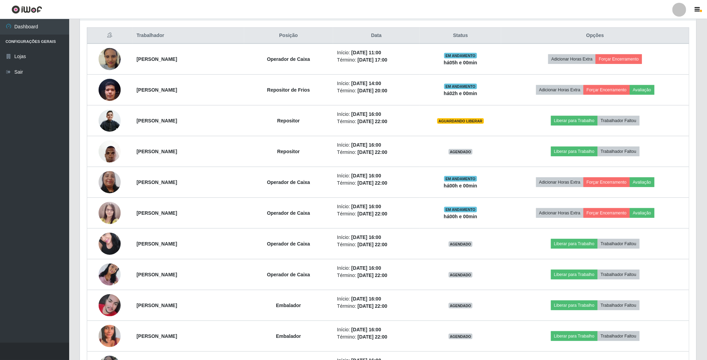 This screenshot has height=360, width=707. I want to click on img: 1745013048402.jpeg, so click(110, 336).